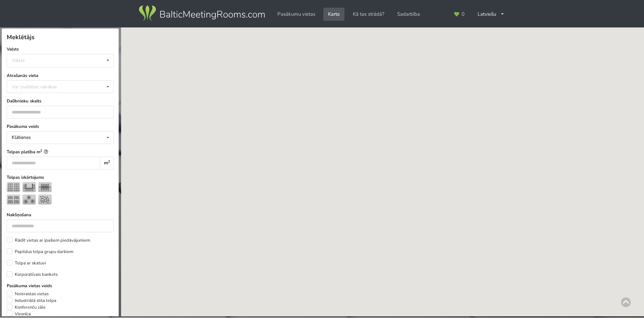  What do you see at coordinates (408, 14) in the screenshot?
I see `a: Sadarbība` at bounding box center [408, 14].